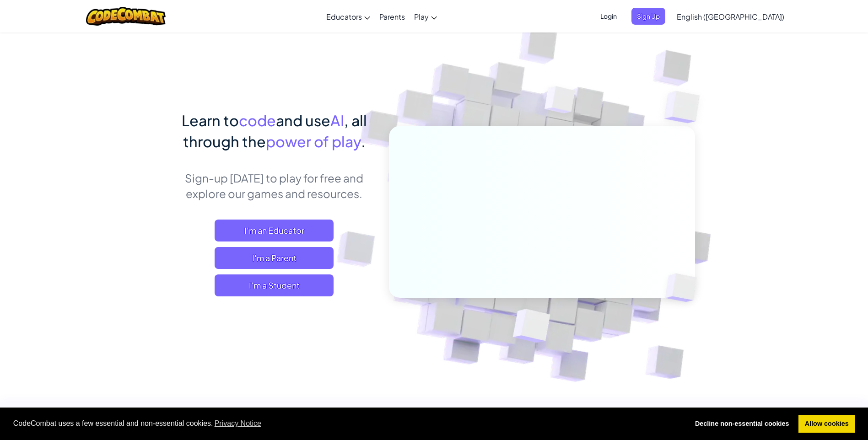 This screenshot has height=440, width=868. What do you see at coordinates (313, 142) in the screenshot?
I see `span: power of play` at bounding box center [313, 142].